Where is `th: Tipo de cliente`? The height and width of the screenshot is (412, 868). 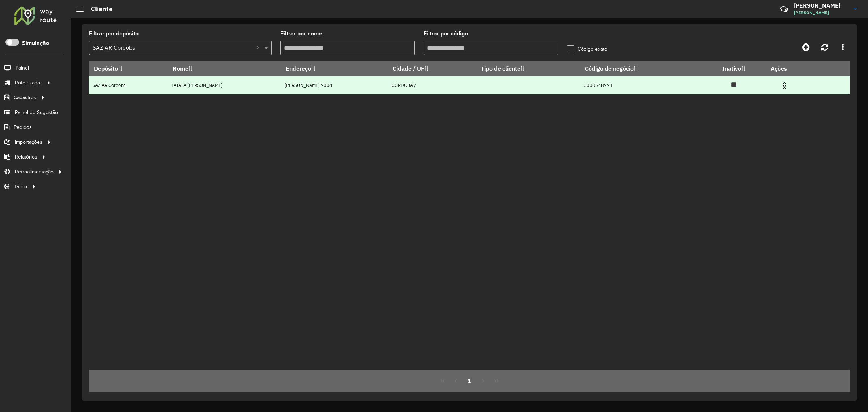
th: Tipo de cliente is located at coordinates (528, 68).